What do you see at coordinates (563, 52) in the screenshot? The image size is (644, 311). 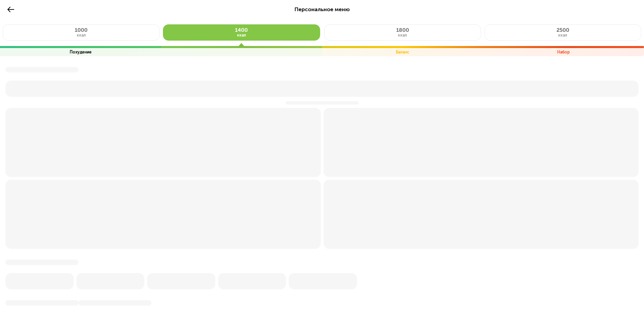 I see `p: Набор` at bounding box center [563, 52].